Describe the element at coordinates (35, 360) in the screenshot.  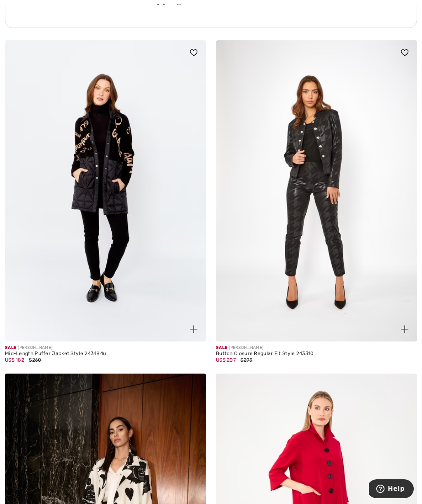
I see `span: $260` at that location.